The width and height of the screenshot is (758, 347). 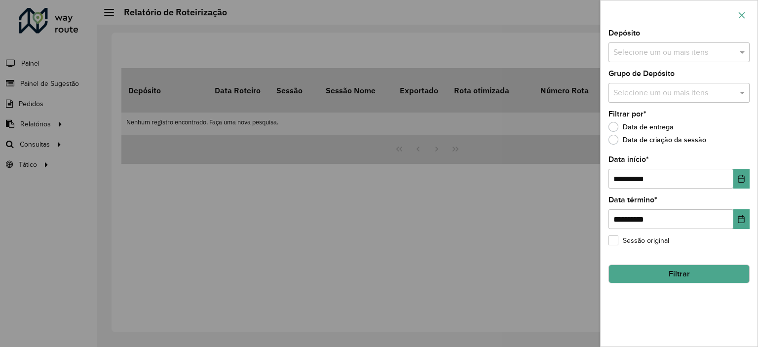 I want to click on label: Data de entrega, so click(x=641, y=127).